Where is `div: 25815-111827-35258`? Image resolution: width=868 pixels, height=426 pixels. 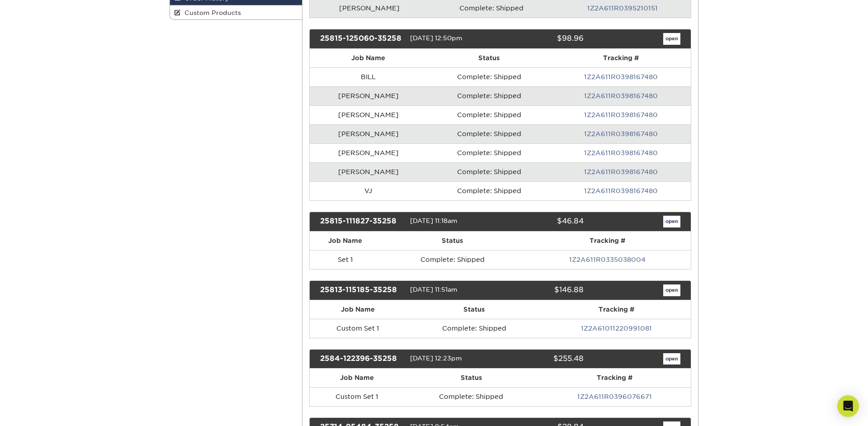
div: 25815-111827-35258 is located at coordinates (362, 221).